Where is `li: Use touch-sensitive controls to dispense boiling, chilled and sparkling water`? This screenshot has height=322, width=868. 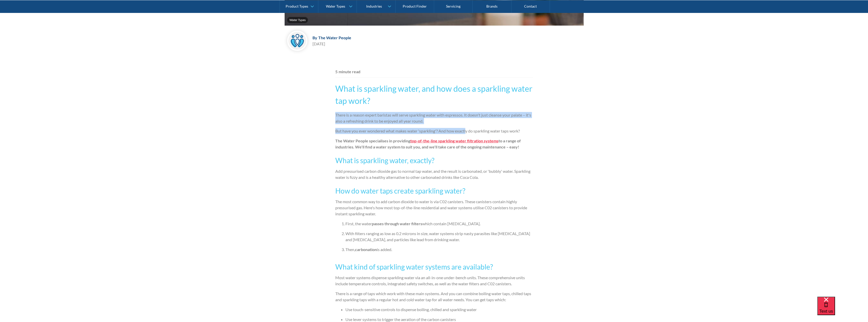
li: Use touch-sensitive controls to dispense boiling, chilled and sparkling water is located at coordinates (439, 309).